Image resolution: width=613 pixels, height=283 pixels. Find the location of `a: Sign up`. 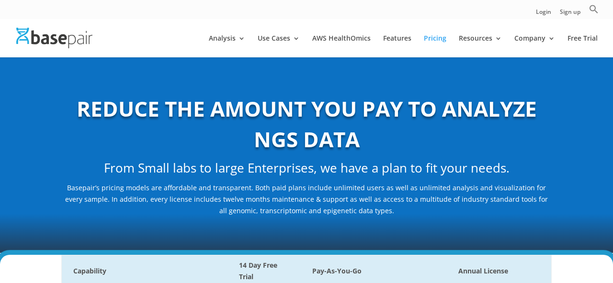

a: Sign up is located at coordinates (570, 14).